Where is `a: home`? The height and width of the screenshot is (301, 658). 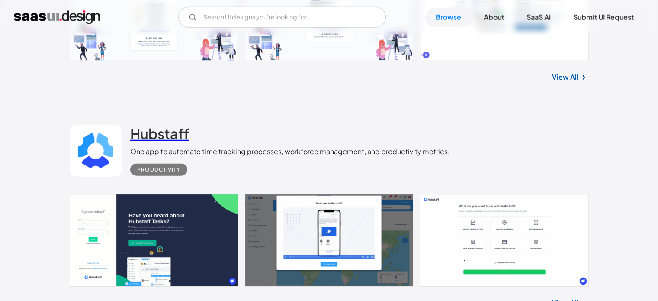 a: home is located at coordinates (57, 17).